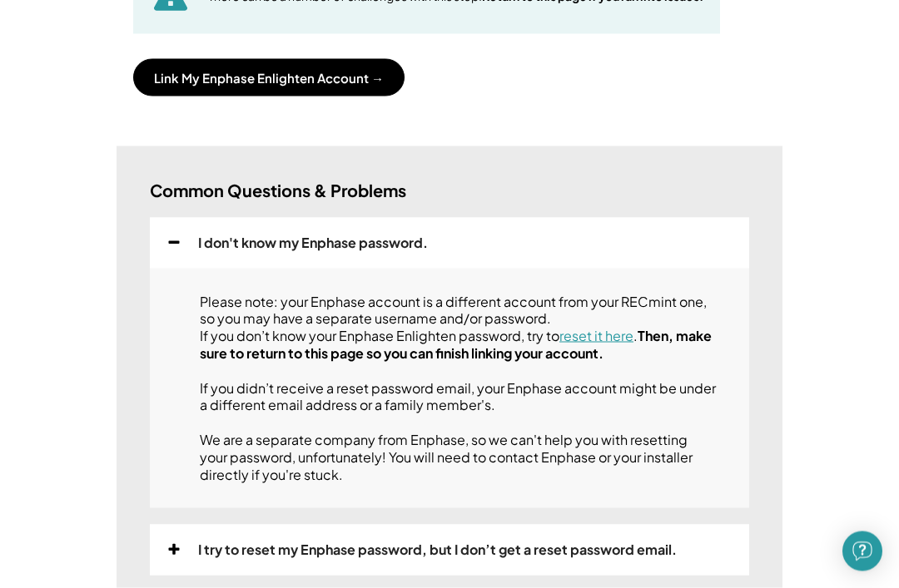 The width and height of the screenshot is (899, 588). What do you see at coordinates (269, 77) in the screenshot?
I see `button: Link My Enphase Enlighten Account →` at bounding box center [269, 77].